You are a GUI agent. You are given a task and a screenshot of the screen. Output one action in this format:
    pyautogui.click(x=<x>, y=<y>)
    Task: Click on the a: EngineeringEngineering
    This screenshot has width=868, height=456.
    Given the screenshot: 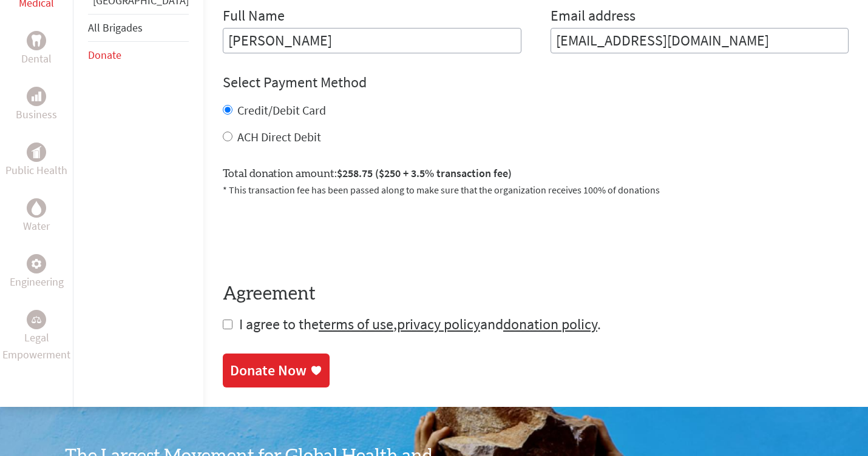 What is the action you would take?
    pyautogui.click(x=37, y=272)
    